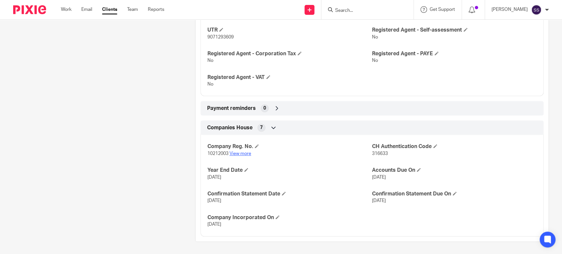 Image resolution: width=562 pixels, height=254 pixels. I want to click on a: View more, so click(240, 154).